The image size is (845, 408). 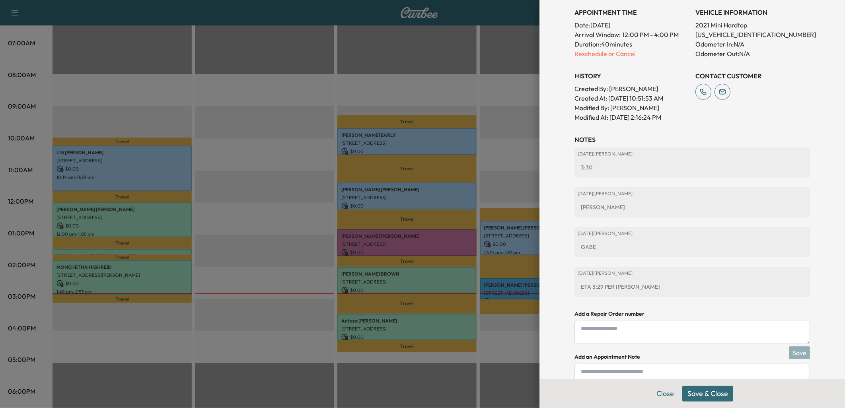 What do you see at coordinates (631, 35) in the screenshot?
I see `p: Arrival Window:` at bounding box center [631, 35].